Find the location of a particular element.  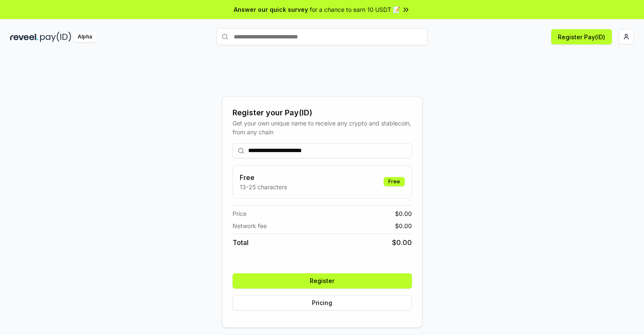

span: for a chance to earn 10 USDT 📝 is located at coordinates (355, 9).